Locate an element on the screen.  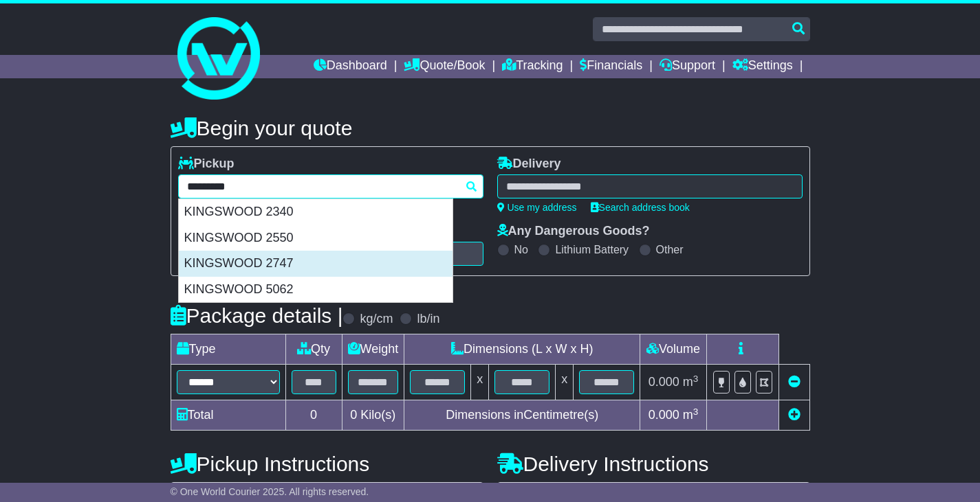
div: KINGSWOOD 5062 is located at coordinates (316, 290).